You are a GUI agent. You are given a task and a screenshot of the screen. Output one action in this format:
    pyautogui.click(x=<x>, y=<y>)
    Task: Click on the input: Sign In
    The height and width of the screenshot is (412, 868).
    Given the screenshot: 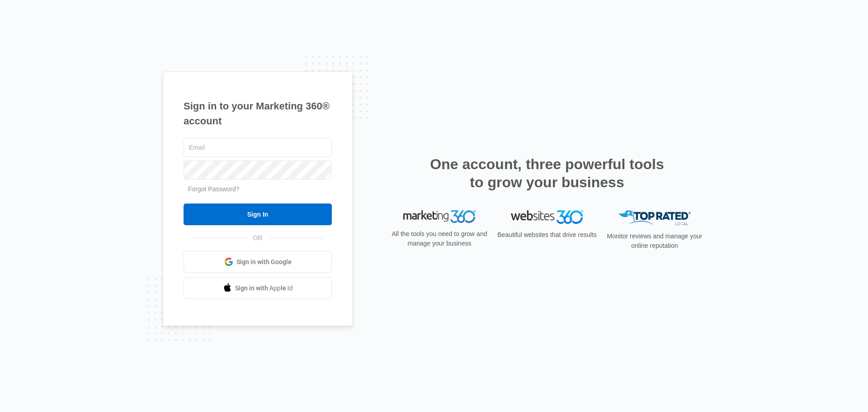 What is the action you would take?
    pyautogui.click(x=258, y=215)
    